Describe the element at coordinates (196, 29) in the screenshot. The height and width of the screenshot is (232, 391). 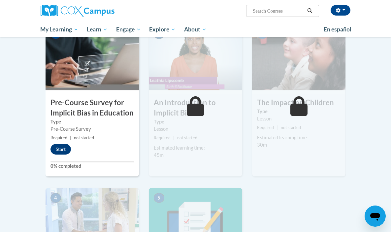
I see `span: About` at that location.